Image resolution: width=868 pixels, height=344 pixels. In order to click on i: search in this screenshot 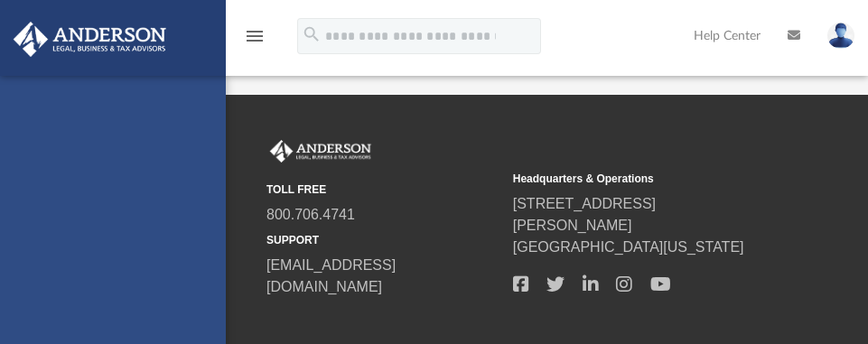, I will do `click(312, 35)`.